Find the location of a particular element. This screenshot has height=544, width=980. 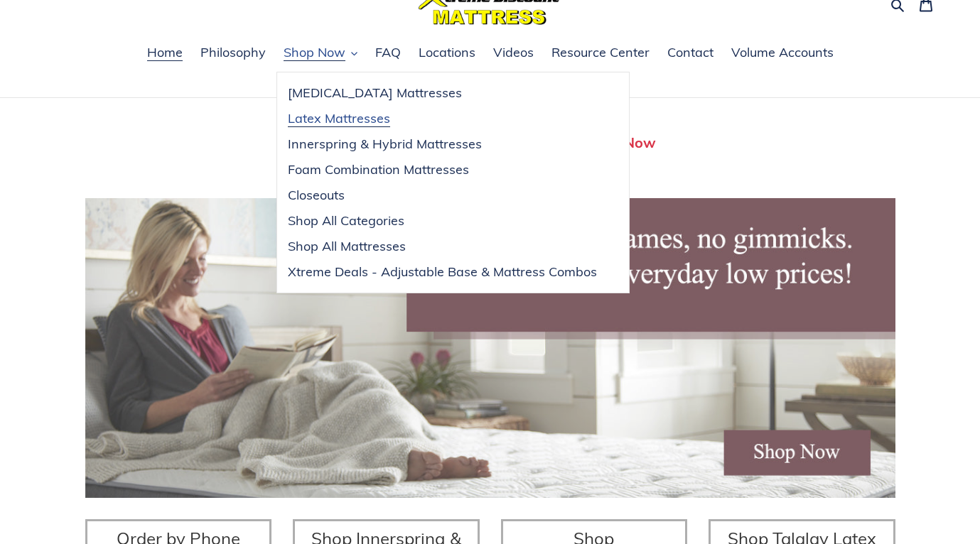

span: Shop All Categories is located at coordinates (346, 220).